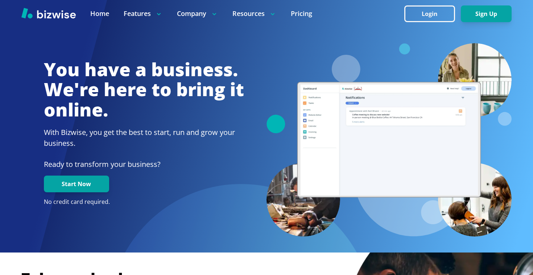  I want to click on p: No credit card required., so click(144, 202).